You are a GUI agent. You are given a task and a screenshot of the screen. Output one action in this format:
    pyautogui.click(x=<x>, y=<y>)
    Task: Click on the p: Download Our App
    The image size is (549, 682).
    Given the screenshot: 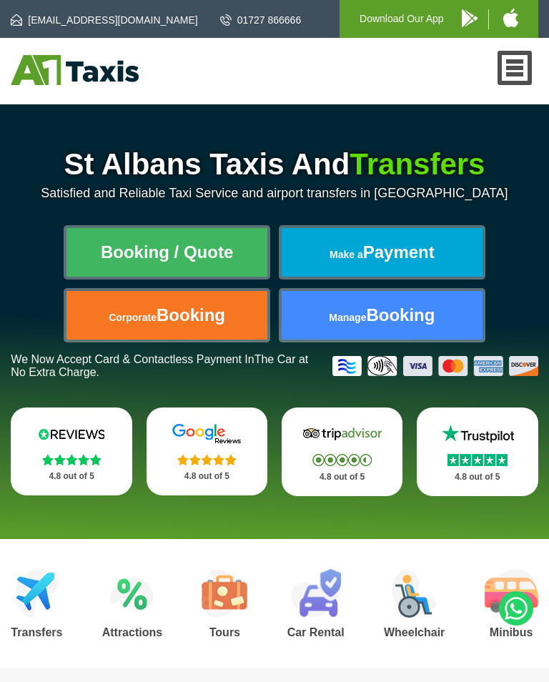 What is the action you would take?
    pyautogui.click(x=402, y=19)
    